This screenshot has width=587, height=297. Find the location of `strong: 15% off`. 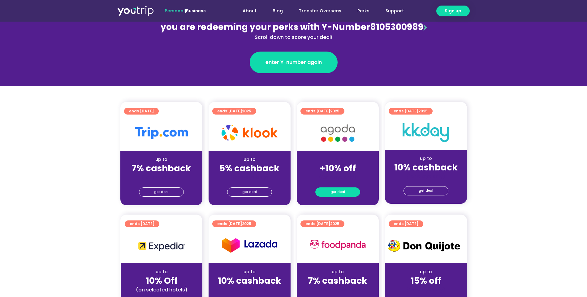

strong: 15% off is located at coordinates (425, 281).